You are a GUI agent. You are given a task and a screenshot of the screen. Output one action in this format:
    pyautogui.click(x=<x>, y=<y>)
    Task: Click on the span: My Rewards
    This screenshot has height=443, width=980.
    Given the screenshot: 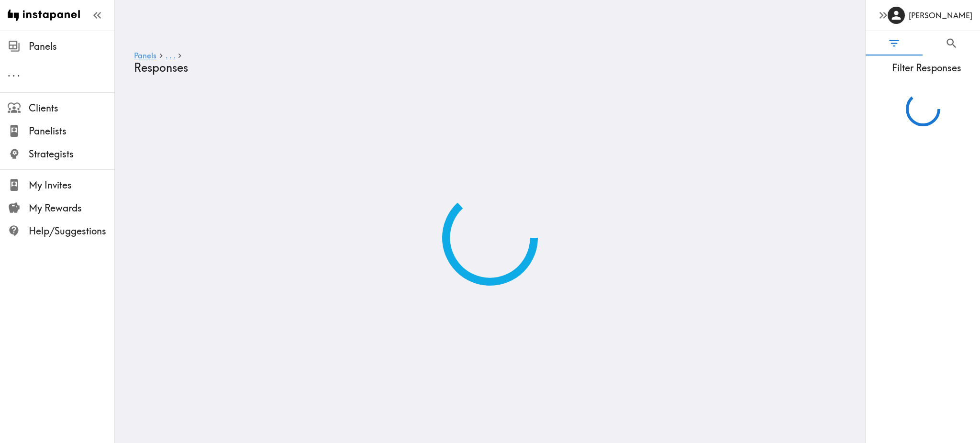 What is the action you would take?
    pyautogui.click(x=71, y=208)
    